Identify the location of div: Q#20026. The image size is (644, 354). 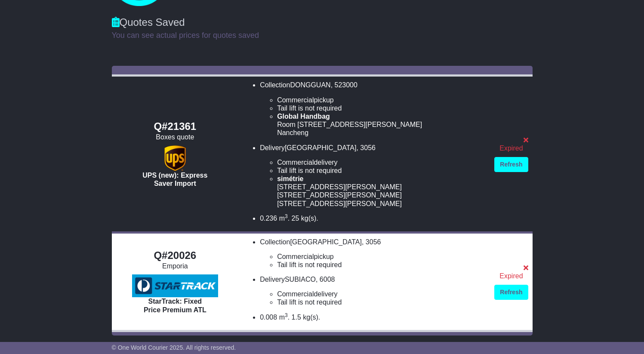
(175, 256).